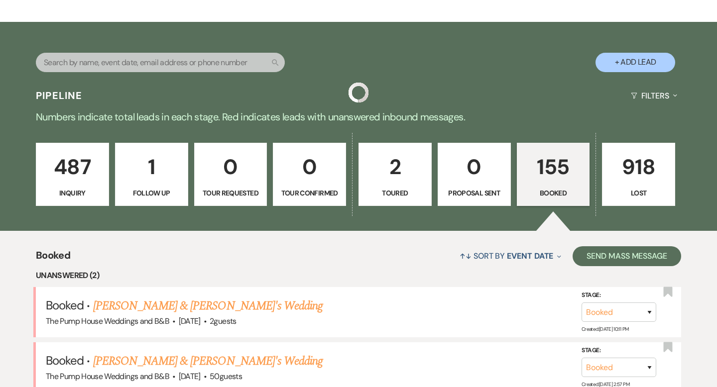 This screenshot has height=387, width=717. What do you see at coordinates (654, 96) in the screenshot?
I see `button: Filters` at bounding box center [654, 96].